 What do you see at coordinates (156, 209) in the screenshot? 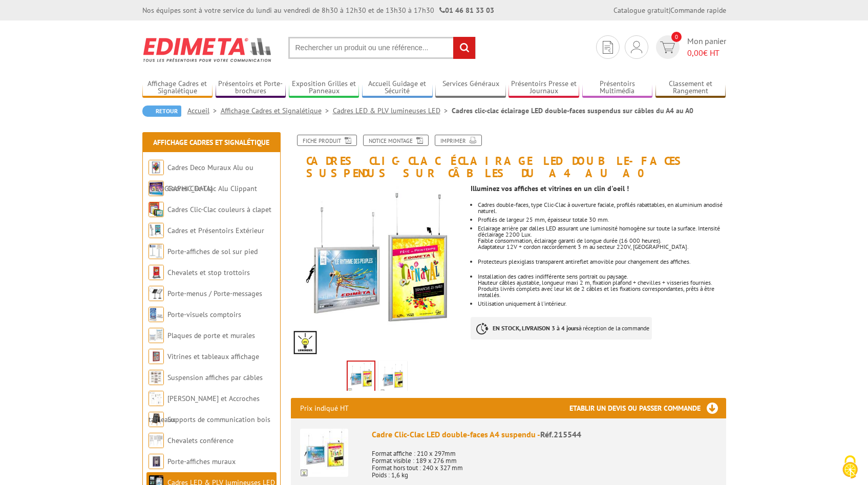
I see `img: Cadres Clic-Clac couleurs à clapet` at bounding box center [156, 209].